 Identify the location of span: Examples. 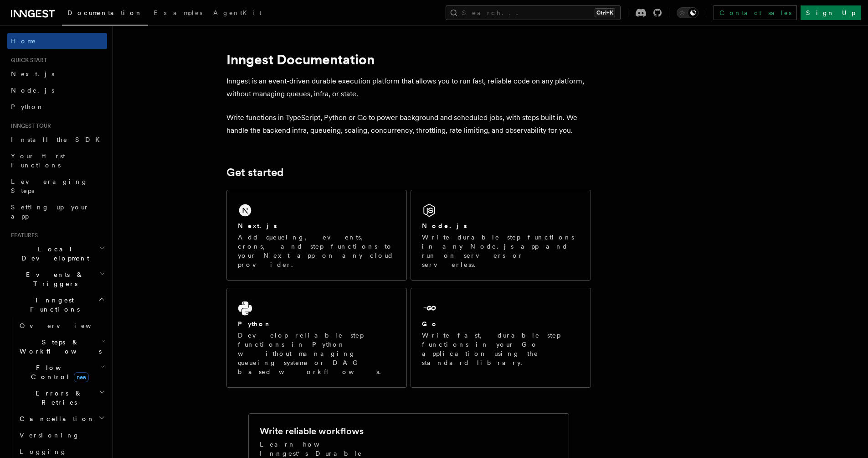
(178, 12).